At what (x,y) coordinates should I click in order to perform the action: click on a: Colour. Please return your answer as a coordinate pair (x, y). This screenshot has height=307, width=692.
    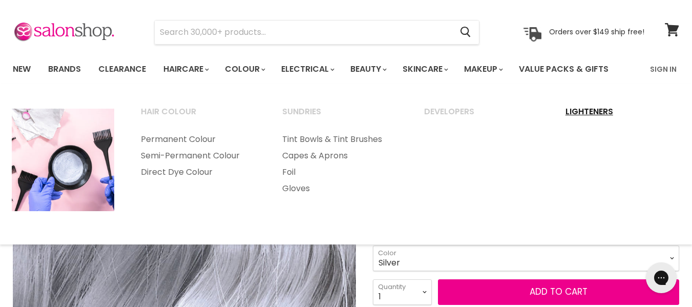
    Looking at the image, I should click on (244, 69).